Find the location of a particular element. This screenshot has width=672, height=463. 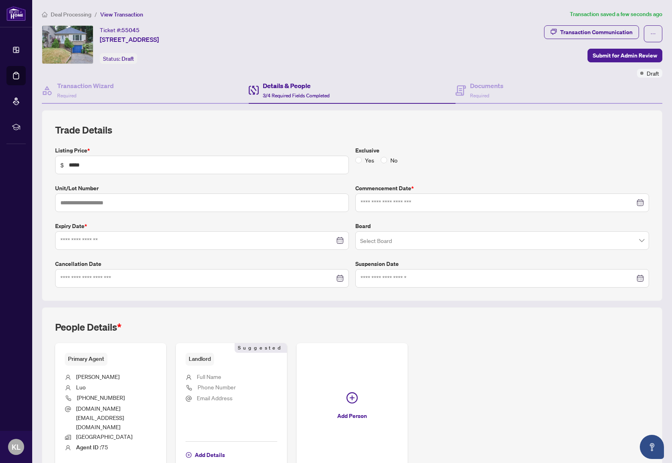

label: Board is located at coordinates (502, 226).